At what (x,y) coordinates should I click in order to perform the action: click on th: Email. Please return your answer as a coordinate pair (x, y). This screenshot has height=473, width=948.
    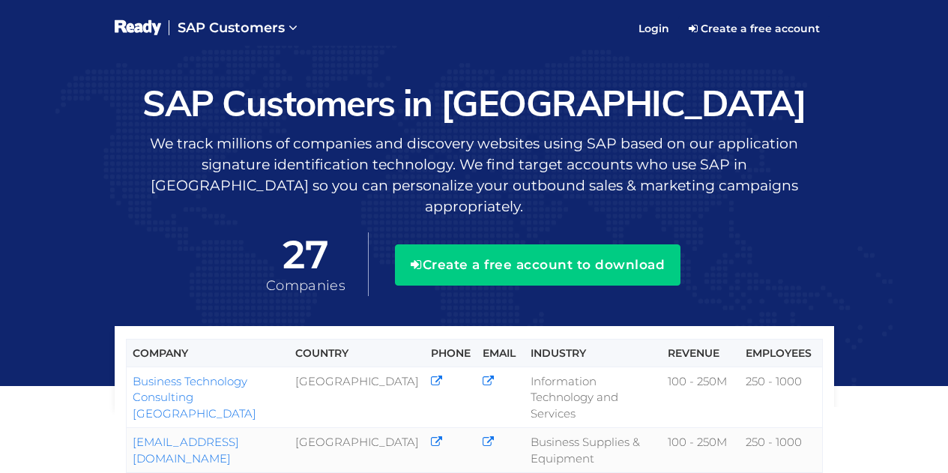
    Looking at the image, I should click on (500, 353).